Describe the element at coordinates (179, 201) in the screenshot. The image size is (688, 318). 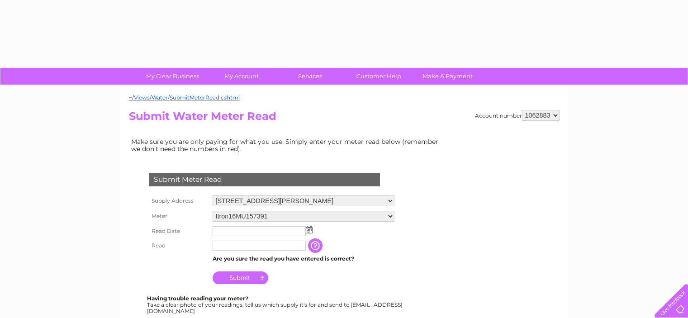
I see `th: Supply Address` at that location.